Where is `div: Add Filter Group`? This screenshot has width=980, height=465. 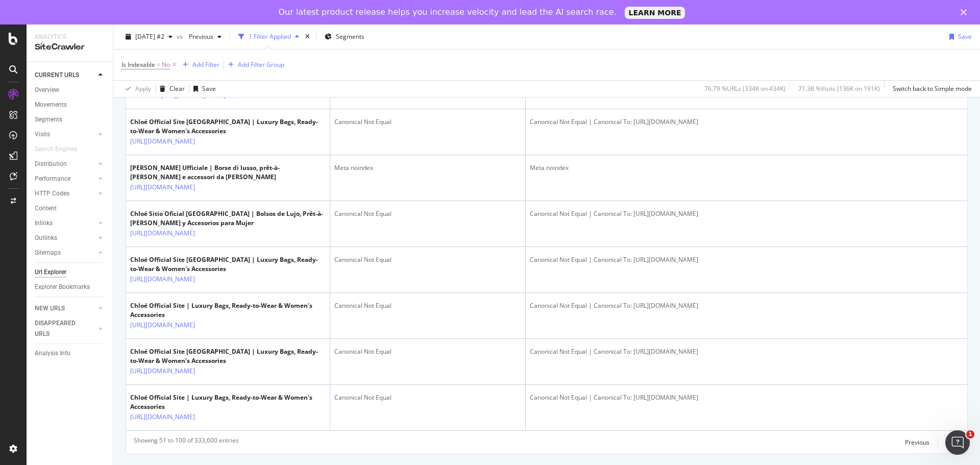
div: Add Filter Group is located at coordinates (261, 64).